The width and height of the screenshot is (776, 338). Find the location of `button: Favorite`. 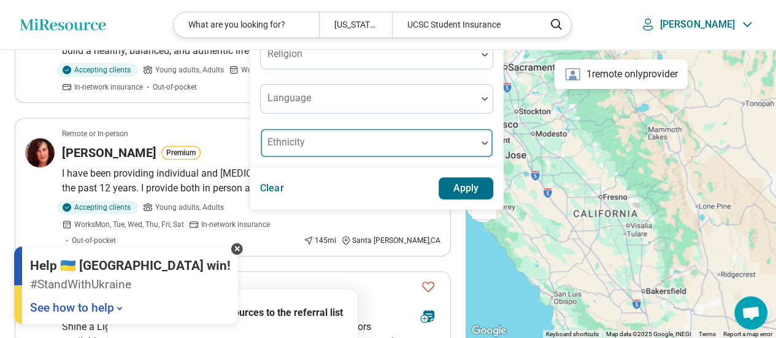

button: Favorite is located at coordinates (428, 286).